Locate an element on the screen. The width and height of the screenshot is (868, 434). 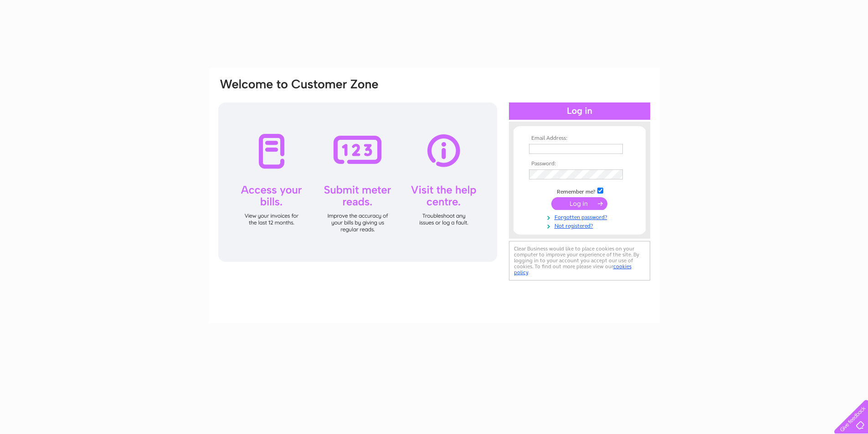
a: Not registered? is located at coordinates (581, 225).